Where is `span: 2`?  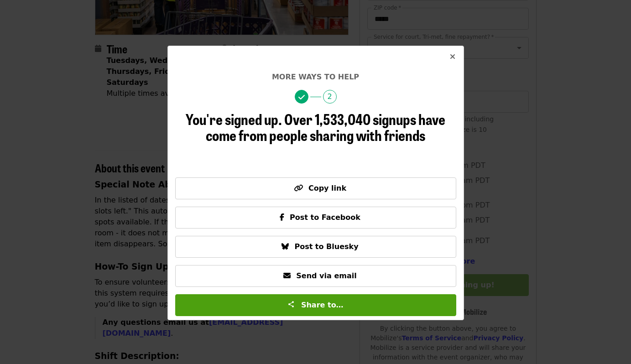
span: 2 is located at coordinates (330, 97).